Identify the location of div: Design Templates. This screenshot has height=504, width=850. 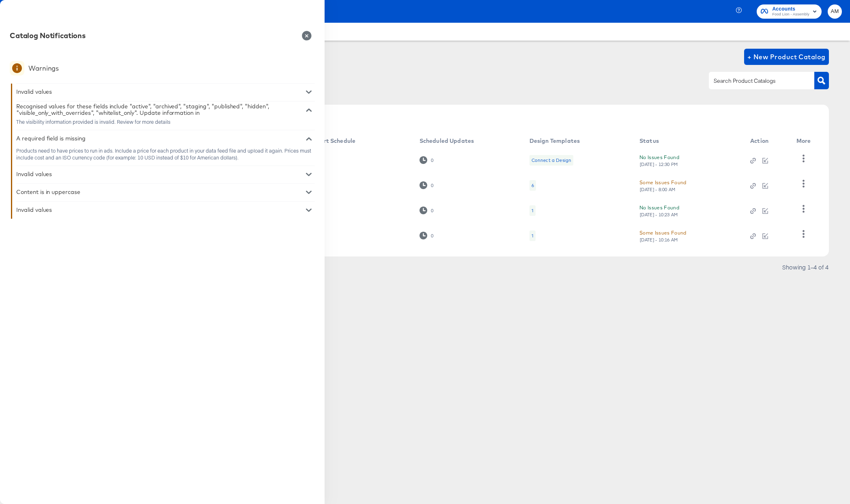
(555, 140).